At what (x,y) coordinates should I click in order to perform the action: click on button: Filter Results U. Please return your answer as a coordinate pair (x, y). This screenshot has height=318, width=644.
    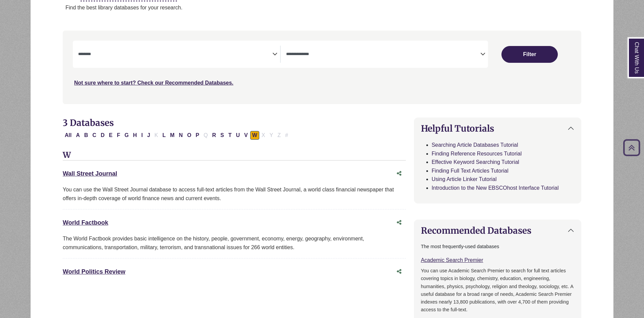
    Looking at the image, I should click on (238, 135).